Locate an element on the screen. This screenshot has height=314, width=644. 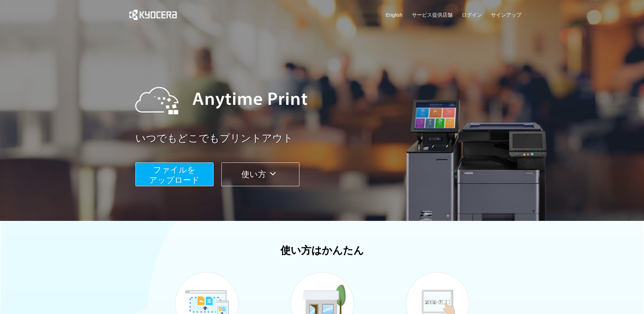
a: いつでもどこでもプリントアウト is located at coordinates (330, 138).